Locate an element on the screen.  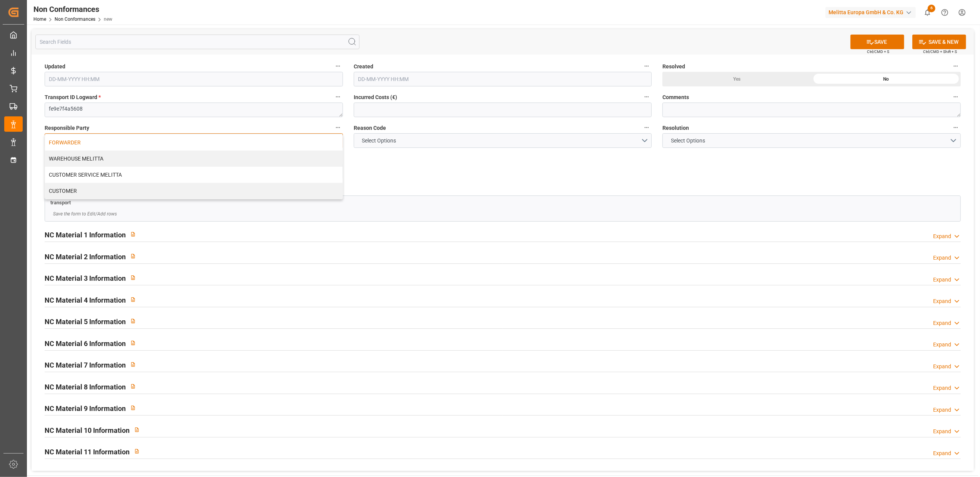
div: WAREHOUSE MELITTA is located at coordinates (194, 158).